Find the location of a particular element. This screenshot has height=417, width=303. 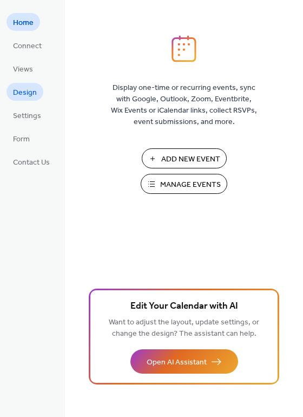

a: Connect is located at coordinates (27, 45).